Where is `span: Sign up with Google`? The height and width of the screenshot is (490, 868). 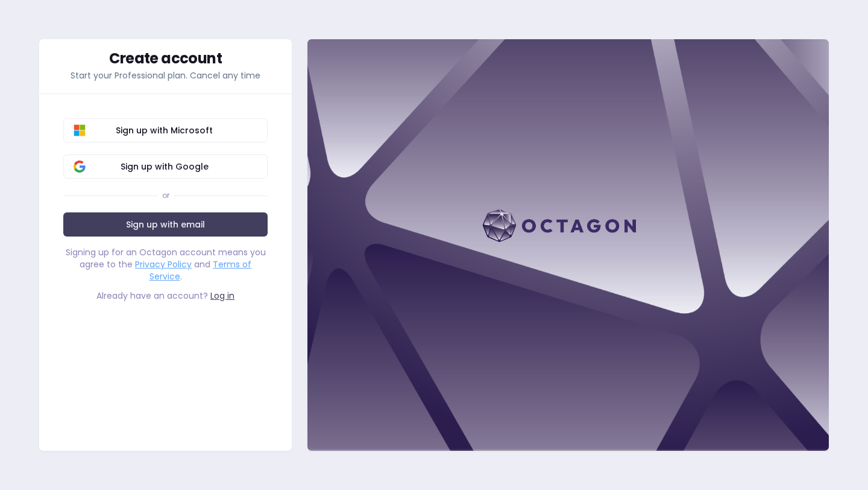 span: Sign up with Google is located at coordinates (164, 167).